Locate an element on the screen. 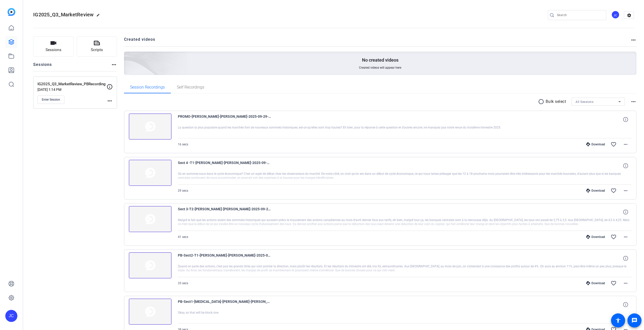 The height and width of the screenshot is (330, 644). span: 33 secs is located at coordinates (183, 283).